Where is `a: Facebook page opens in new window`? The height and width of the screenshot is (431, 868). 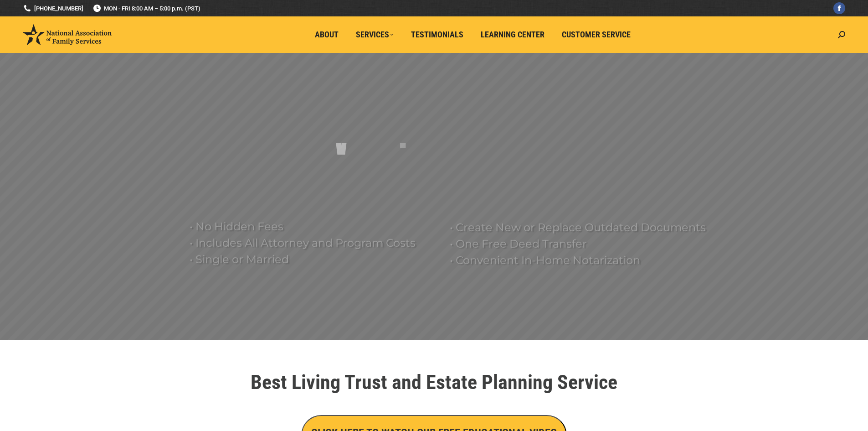
a: Facebook page opens in new window is located at coordinates (840, 8).